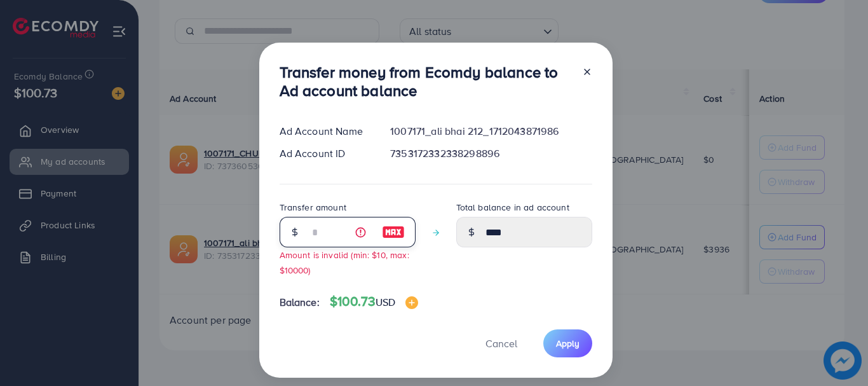  What do you see at coordinates (374, 301) in the screenshot?
I see `h4: $100.73` at bounding box center [374, 301].